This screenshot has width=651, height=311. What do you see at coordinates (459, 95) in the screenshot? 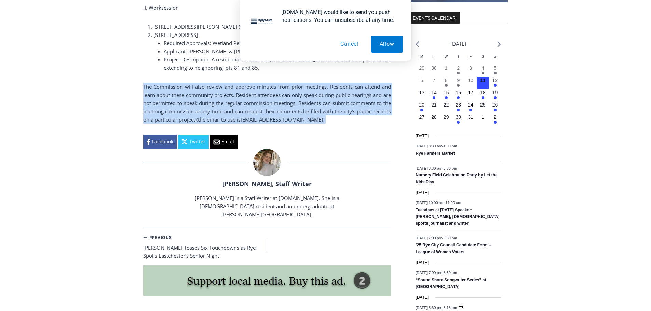
I see `button: 16 Has events` at bounding box center [459, 95].